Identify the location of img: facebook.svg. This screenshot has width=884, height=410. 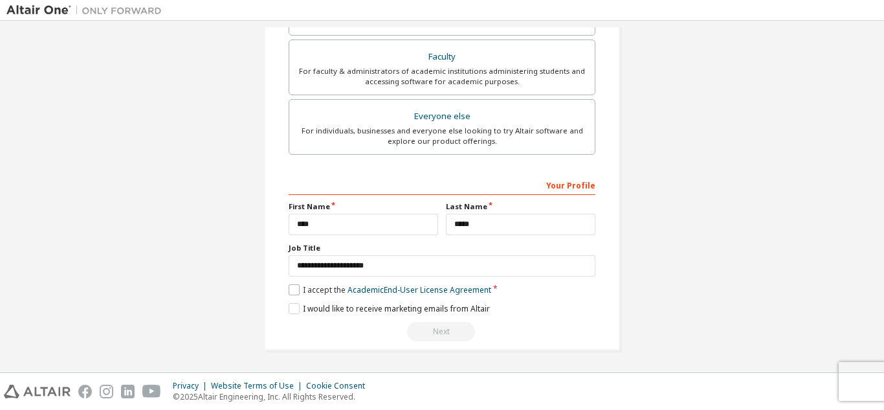
(85, 391).